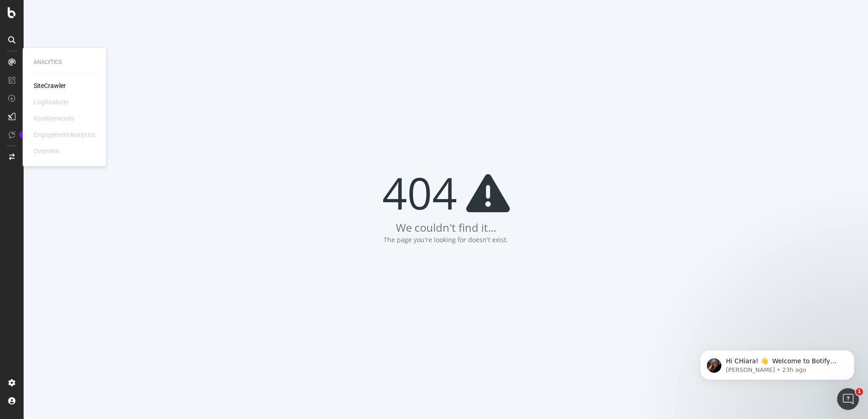 Image resolution: width=868 pixels, height=419 pixels. What do you see at coordinates (446, 228) in the screenshot?
I see `div: We couldn't find it...` at bounding box center [446, 228].